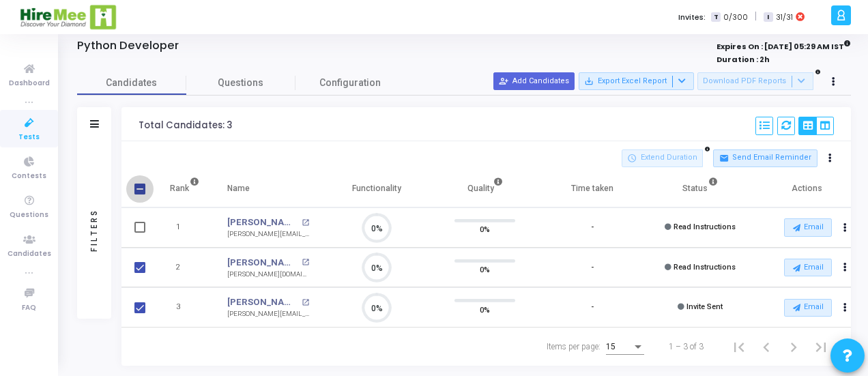 The width and height of the screenshot is (868, 376). What do you see at coordinates (573, 347) in the screenshot?
I see `div: Items per page:` at bounding box center [573, 347].